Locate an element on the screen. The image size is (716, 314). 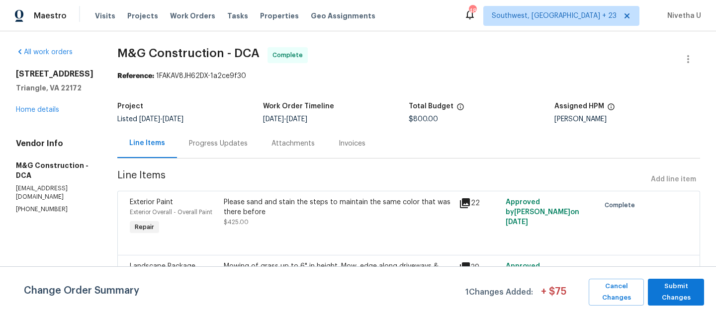
div: 39 is located at coordinates (479, 268).